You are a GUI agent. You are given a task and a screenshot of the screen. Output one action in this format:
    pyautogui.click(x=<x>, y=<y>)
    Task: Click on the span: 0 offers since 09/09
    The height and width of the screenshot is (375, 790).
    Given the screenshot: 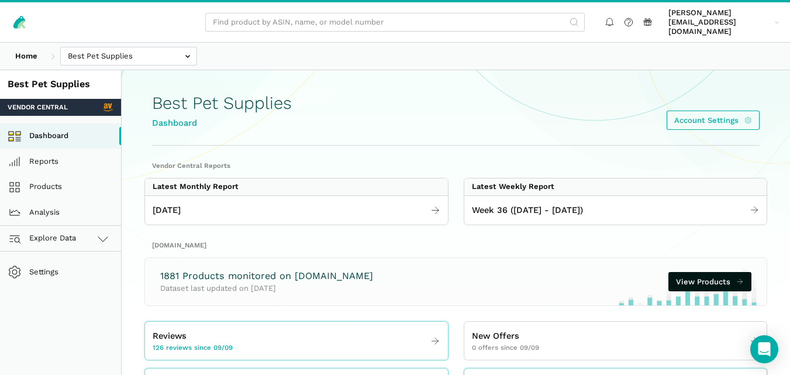 What is the action you would take?
    pyautogui.click(x=505, y=347)
    